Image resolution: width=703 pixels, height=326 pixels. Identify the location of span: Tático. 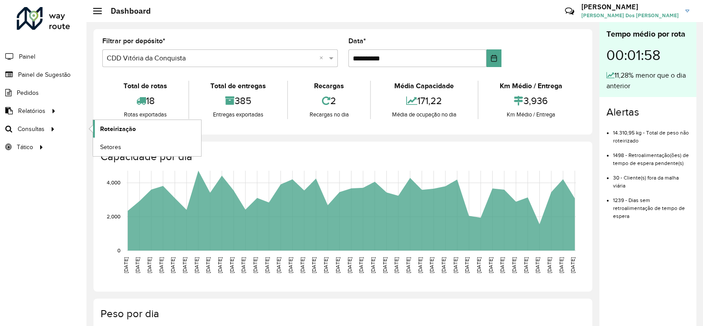
(25, 147).